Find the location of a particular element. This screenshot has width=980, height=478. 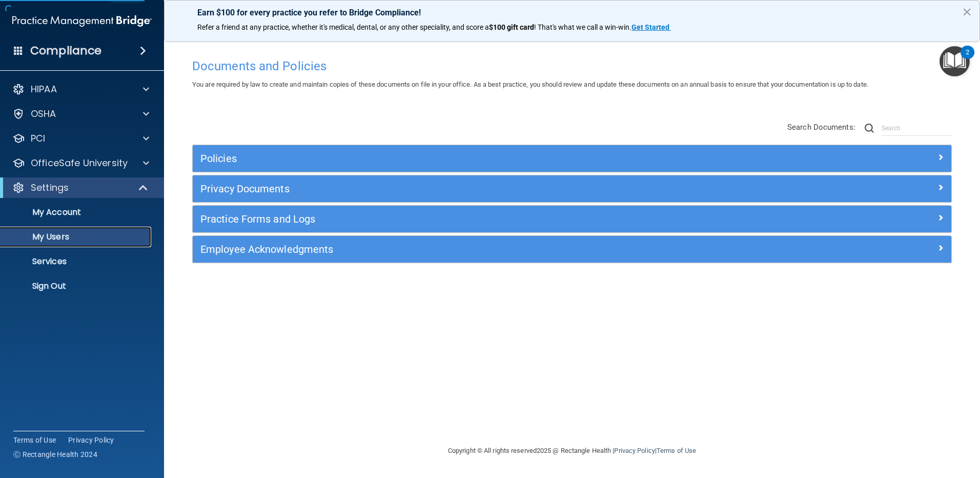

a: Employee Acknowledgments is located at coordinates (572, 250).